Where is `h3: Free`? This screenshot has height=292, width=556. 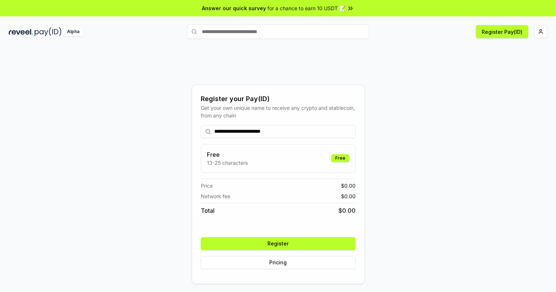
h3: Free is located at coordinates (227, 155).